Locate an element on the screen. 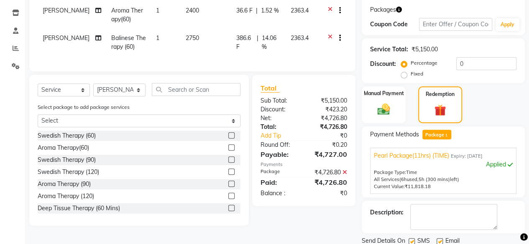  div: Payments is located at coordinates (303, 165).